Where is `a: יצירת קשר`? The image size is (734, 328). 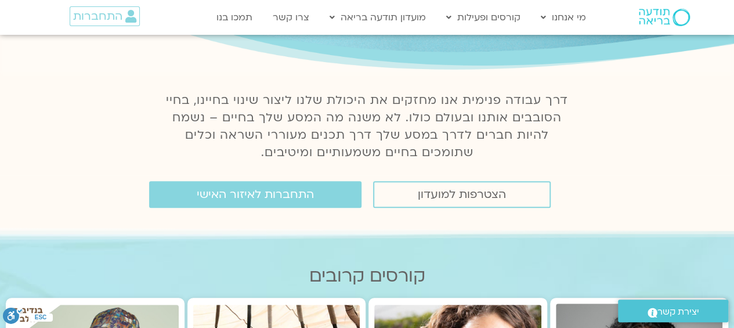 a: יצירת קשר is located at coordinates (673, 311).